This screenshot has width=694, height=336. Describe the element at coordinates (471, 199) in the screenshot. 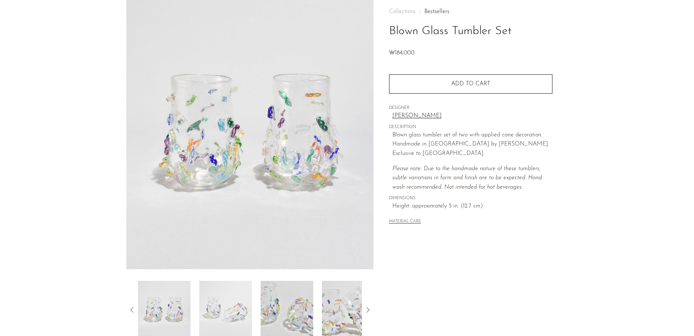

I see `span: DIMENSIONS` at that location.